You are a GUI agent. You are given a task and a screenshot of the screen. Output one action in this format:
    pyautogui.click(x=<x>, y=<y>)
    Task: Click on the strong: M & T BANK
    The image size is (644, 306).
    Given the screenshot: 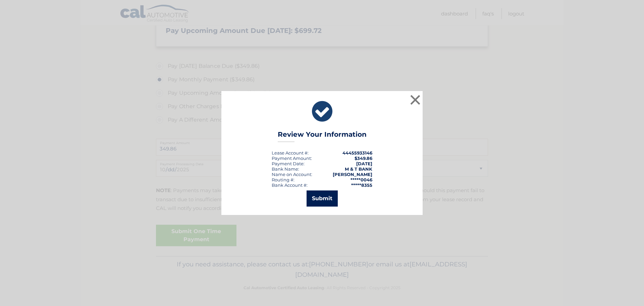 What is the action you would take?
    pyautogui.click(x=358, y=169)
    